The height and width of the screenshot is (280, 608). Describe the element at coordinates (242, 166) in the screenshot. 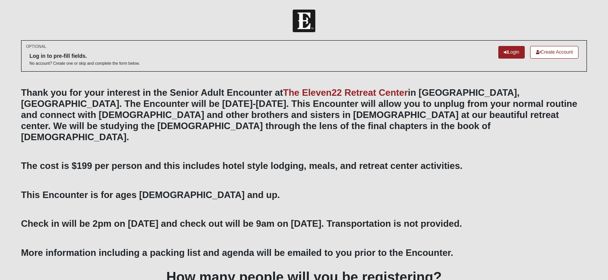

I see `b: The cost is $199 per person and this includes hotel style lodging, meals, and retreat center acti...` at that location.